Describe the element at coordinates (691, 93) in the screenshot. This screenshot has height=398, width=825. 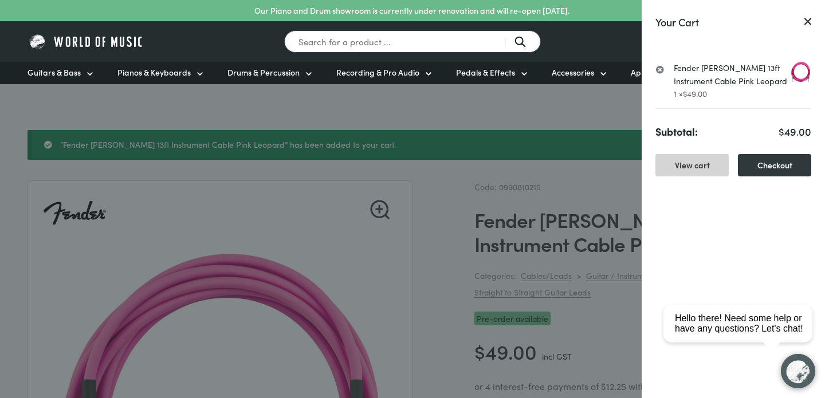
I see `span: 1 ×` at that location.